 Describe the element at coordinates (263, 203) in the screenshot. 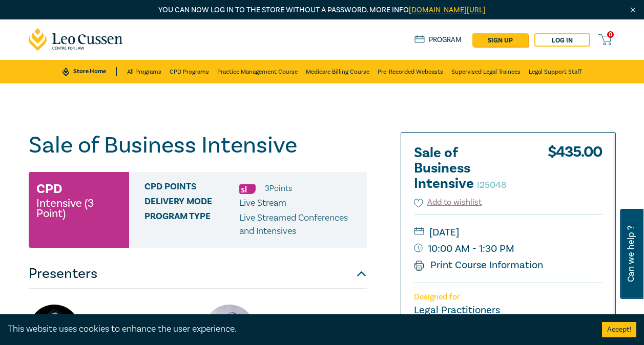

I see `span: Live Stream` at that location.